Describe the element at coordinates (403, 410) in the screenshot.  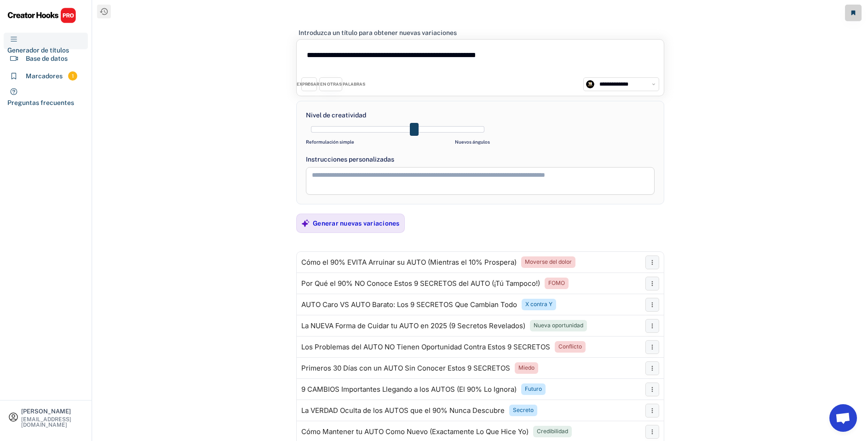
I see `font: La VERDAD Oculta de los AUTOS que el 90% Nunca Descubre` at that location.